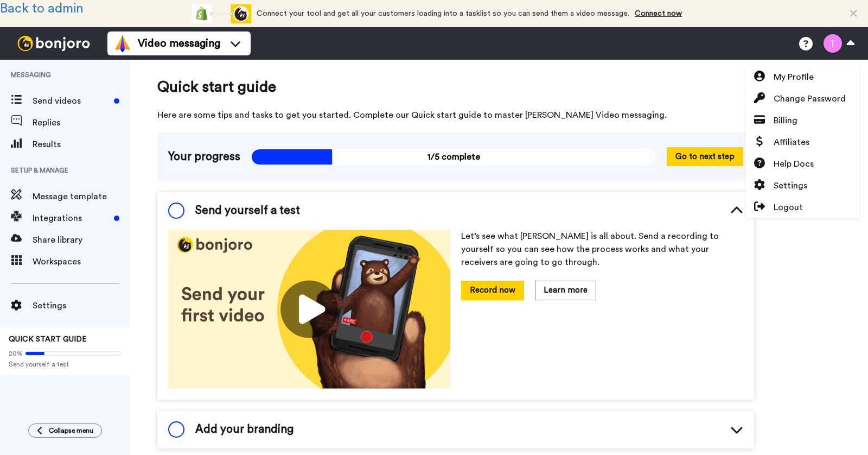 The height and width of the screenshot is (455, 868). I want to click on span: Affiliates, so click(791, 142).